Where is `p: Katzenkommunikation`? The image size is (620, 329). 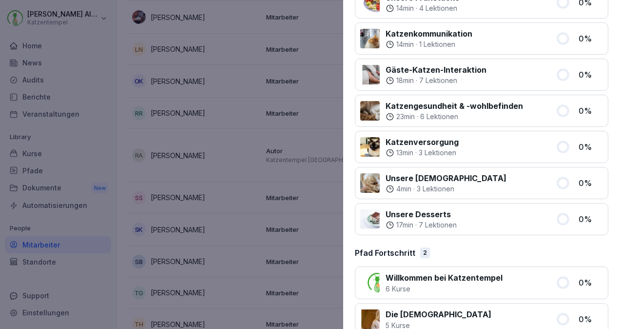
p: Katzenkommunikation is located at coordinates (429, 34).